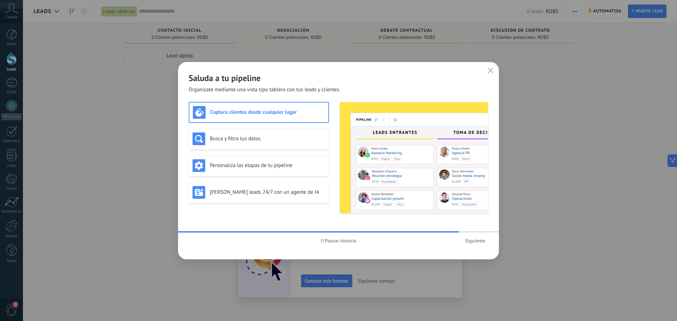  What do you see at coordinates (264, 90) in the screenshot?
I see `span: Organízate mediante una vista tipo tablero con tus leads y clientes.` at bounding box center [264, 90].